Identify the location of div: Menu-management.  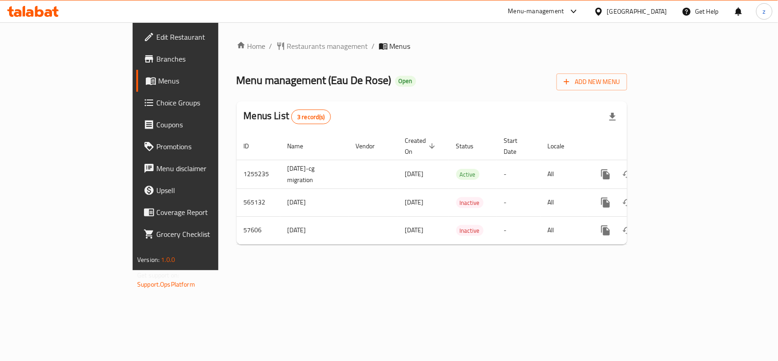
(536, 11).